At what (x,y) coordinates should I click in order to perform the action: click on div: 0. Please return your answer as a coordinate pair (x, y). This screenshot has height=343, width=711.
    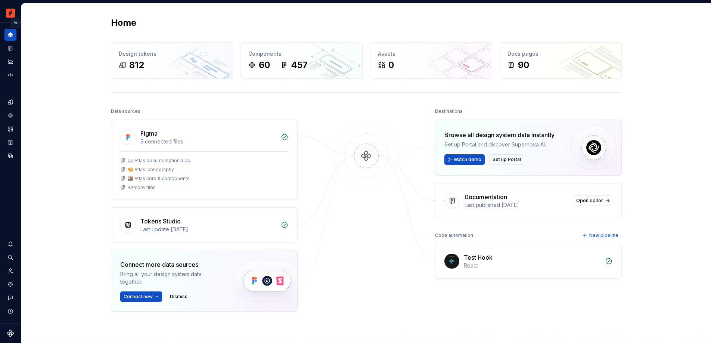
    Looking at the image, I should click on (391, 65).